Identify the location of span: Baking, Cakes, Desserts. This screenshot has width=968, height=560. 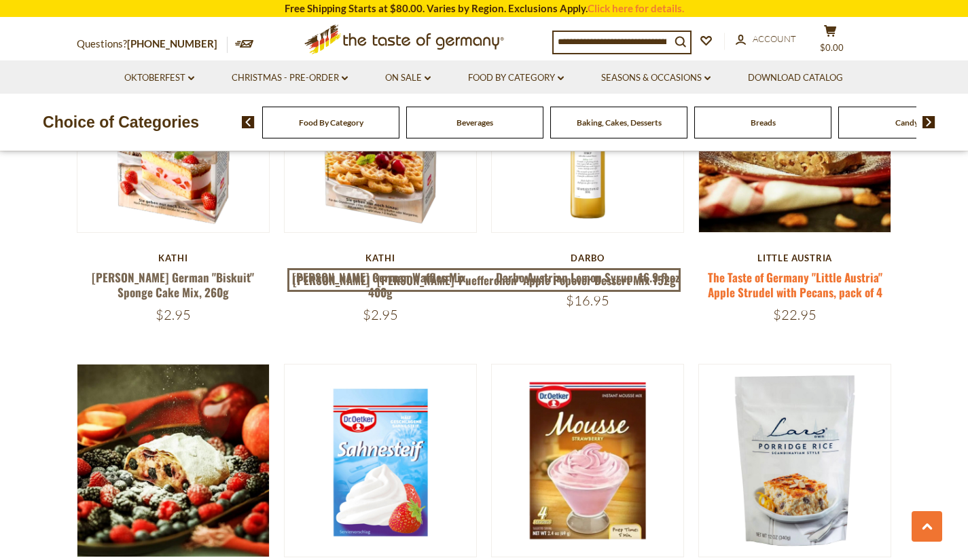
(619, 122).